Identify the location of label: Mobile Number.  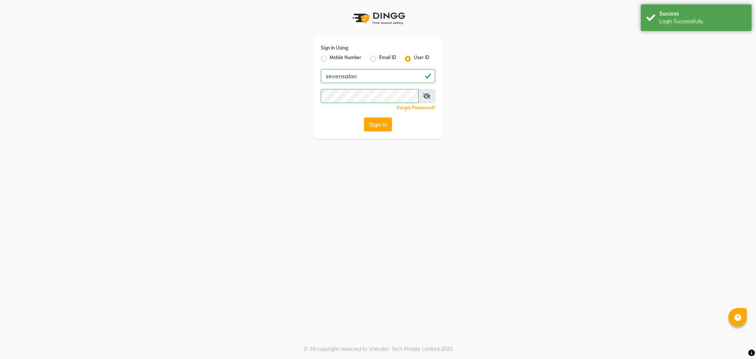
(345, 59).